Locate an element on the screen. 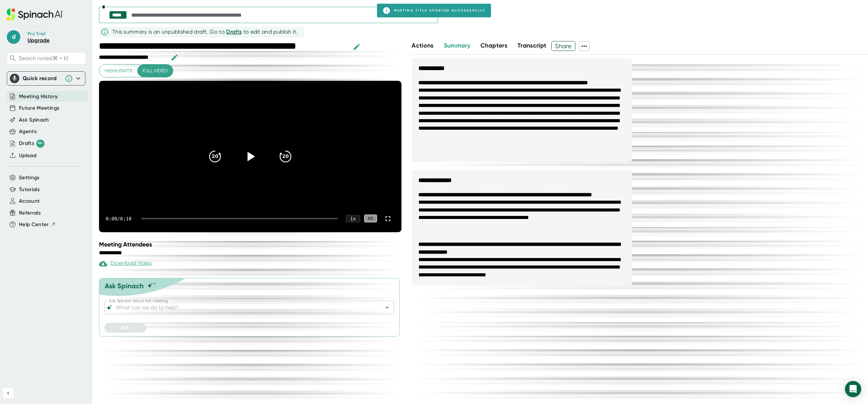 This screenshot has height=404, width=868. div: This summary is an unpublished draft. Go to to edit and publish it. is located at coordinates (205, 32).